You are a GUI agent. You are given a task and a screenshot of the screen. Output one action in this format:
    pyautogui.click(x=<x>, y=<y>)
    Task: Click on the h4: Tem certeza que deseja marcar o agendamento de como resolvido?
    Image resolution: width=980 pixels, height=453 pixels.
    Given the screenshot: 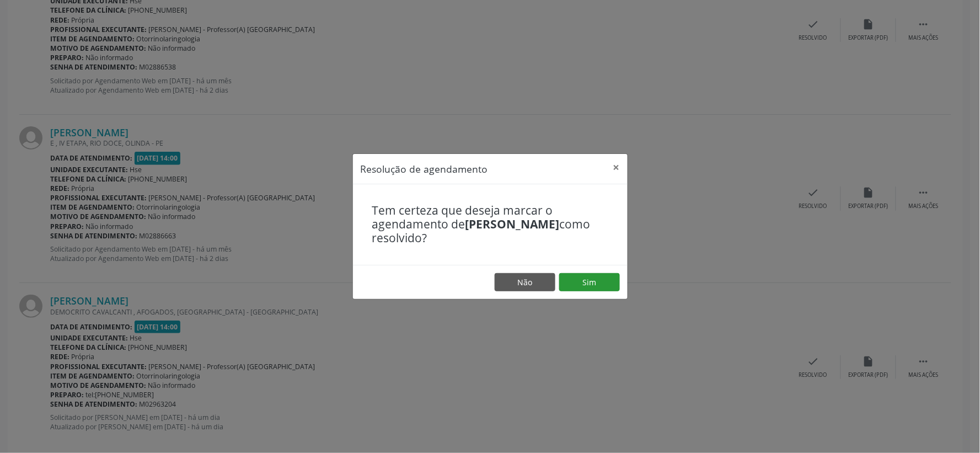 What is the action you would take?
    pyautogui.click(x=490, y=224)
    